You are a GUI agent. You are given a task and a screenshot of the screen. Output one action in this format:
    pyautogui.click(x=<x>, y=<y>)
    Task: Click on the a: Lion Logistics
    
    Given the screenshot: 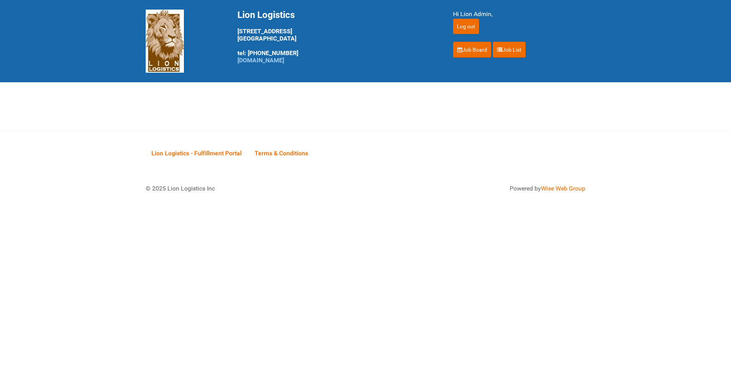 What is the action you would take?
    pyautogui.click(x=165, y=41)
    